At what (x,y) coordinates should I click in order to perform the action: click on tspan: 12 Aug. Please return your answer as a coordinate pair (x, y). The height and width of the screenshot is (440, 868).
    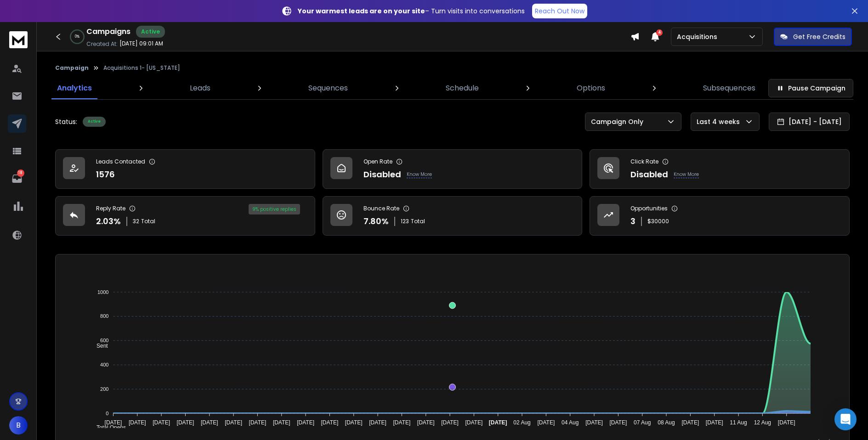
    Looking at the image, I should click on (762, 423).